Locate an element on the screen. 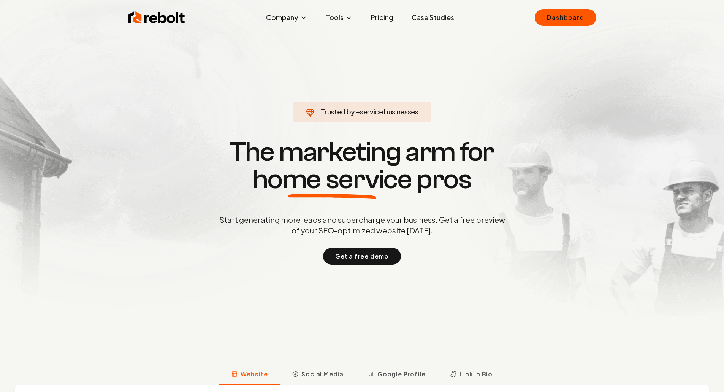 The width and height of the screenshot is (724, 392). span: Website is located at coordinates (254, 374).